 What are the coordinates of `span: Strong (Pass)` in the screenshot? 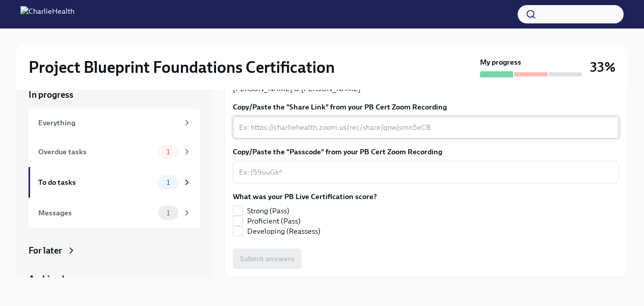 It's located at (268, 211).